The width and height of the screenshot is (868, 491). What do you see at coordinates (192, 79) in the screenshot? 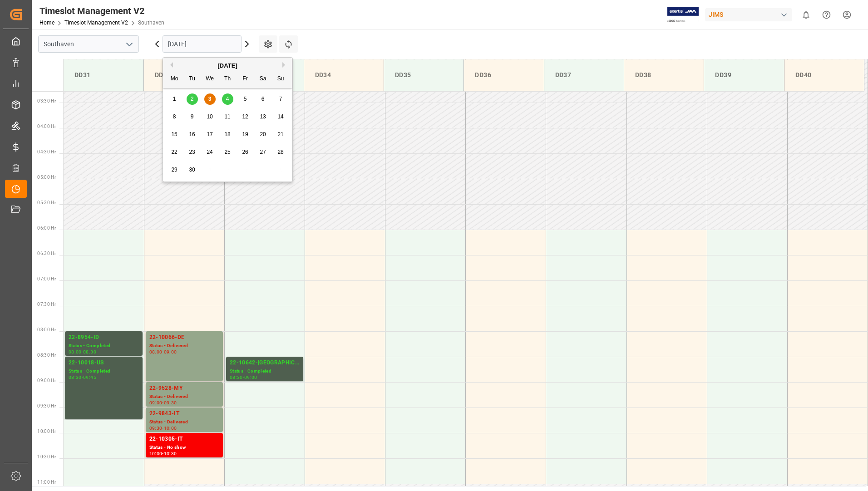
I see `div: Tu` at bounding box center [192, 79].